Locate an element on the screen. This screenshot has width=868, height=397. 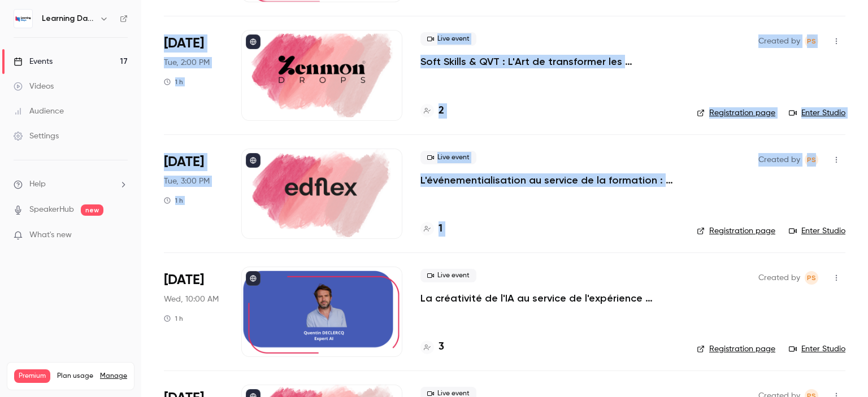
div: Events is located at coordinates (33, 62).